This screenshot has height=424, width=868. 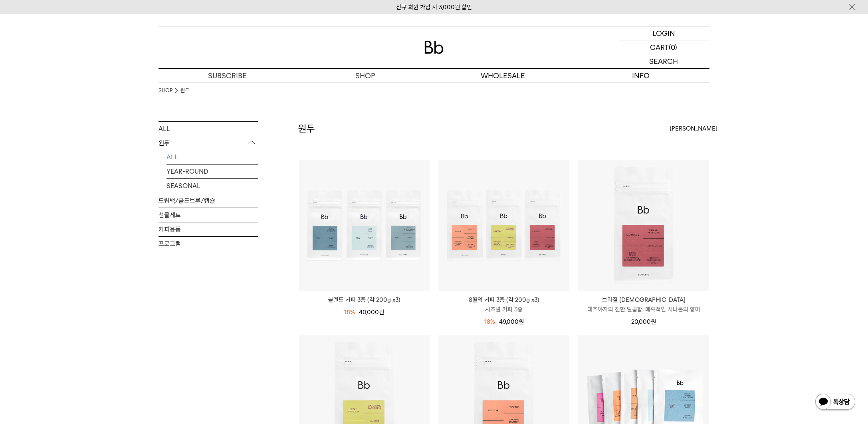 What do you see at coordinates (643, 225) in the screenshot?
I see `img: 브라질 사맘바이아` at bounding box center [643, 225].